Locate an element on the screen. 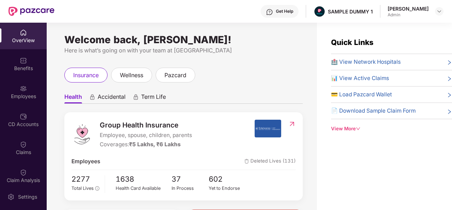 Image resolution: width=452 pixels, height=210 pixels. span: Term Life is located at coordinates (154, 98).